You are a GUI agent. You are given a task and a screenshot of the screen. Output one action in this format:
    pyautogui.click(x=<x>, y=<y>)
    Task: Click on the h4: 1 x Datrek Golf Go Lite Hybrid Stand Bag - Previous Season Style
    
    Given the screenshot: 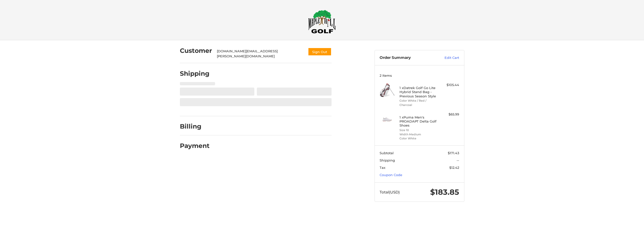 What is the action you would take?
    pyautogui.click(x=419, y=92)
    